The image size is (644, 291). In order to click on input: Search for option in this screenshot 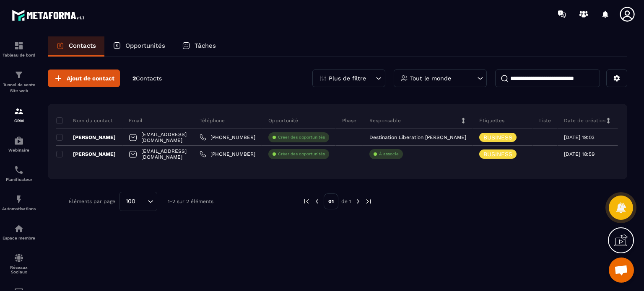, I will do `click(142, 202)`.